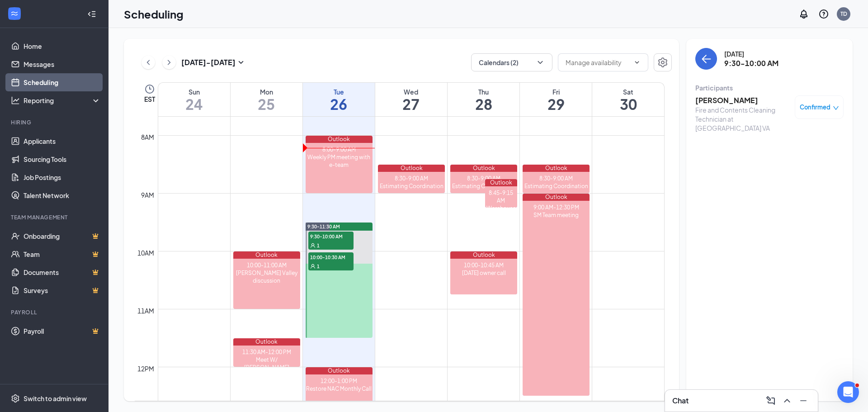 Image resolution: width=868 pixels, height=412 pixels. What do you see at coordinates (769, 88) in the screenshot?
I see `div: Participants` at bounding box center [769, 88].